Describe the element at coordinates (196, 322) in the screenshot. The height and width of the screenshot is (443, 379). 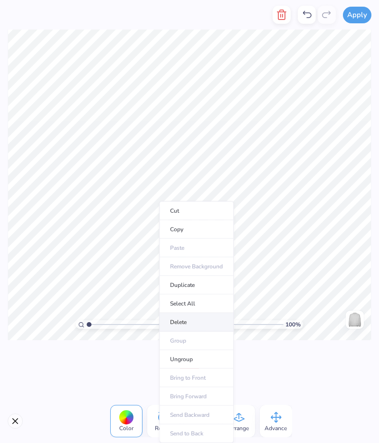
I see `li: Delete` at that location.